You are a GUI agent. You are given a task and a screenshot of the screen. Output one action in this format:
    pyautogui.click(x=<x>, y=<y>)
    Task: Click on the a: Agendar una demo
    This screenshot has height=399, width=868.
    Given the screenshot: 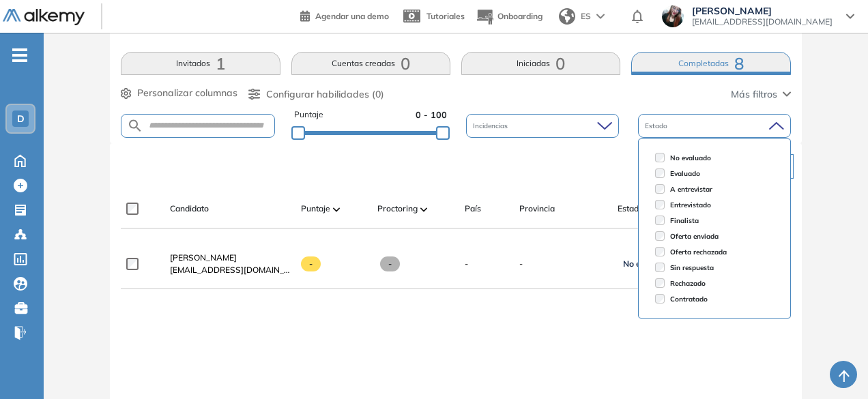 What is the action you would take?
    pyautogui.click(x=344, y=15)
    